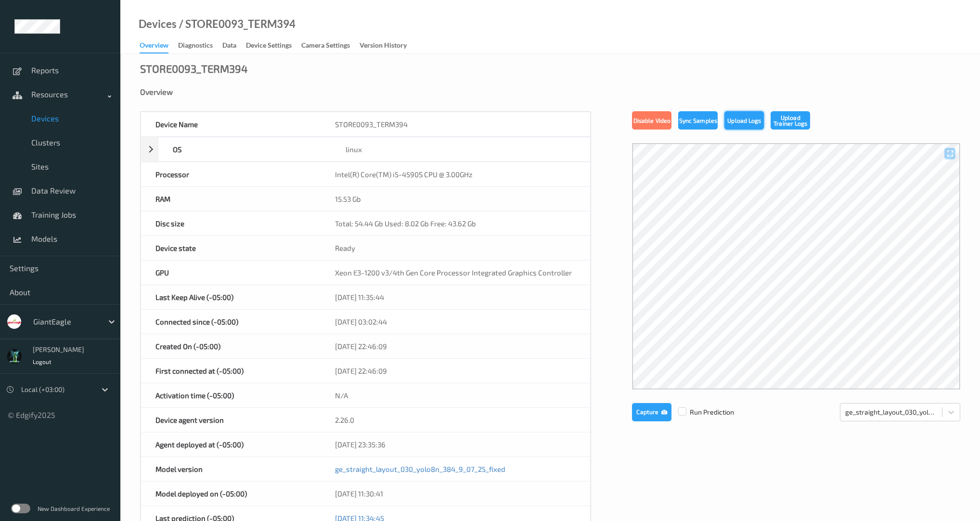 The height and width of the screenshot is (521, 980). Describe the element at coordinates (231, 468) in the screenshot. I see `div: Model version` at that location.